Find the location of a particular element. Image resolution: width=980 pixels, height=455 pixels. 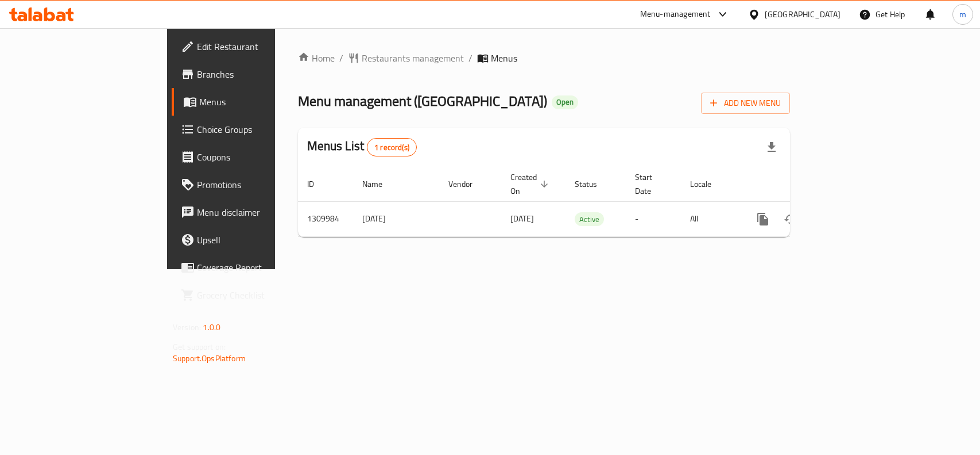

span: Edit Restaurant is located at coordinates (259, 47).